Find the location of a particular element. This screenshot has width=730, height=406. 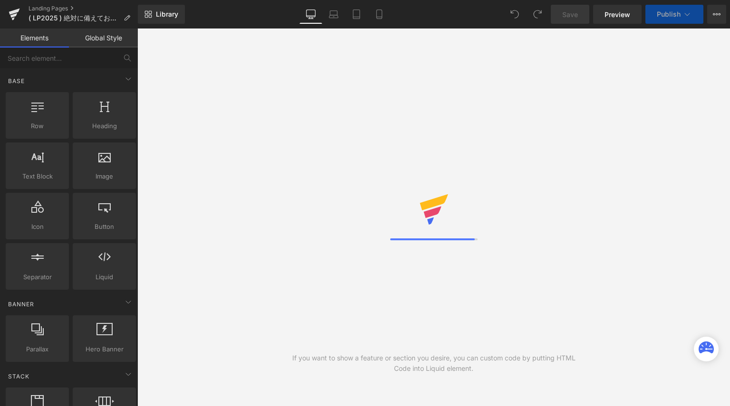

button: Publish is located at coordinates (674, 14).